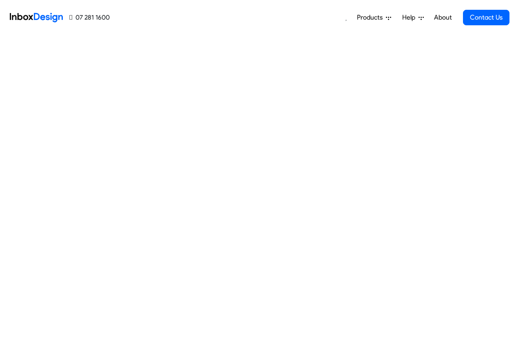  Describe the element at coordinates (410, 18) in the screenshot. I see `span: Help` at that location.